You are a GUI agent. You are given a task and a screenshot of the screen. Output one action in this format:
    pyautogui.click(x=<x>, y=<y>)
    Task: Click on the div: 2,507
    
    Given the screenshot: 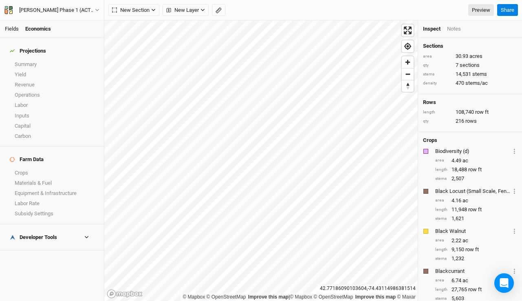 What is the action you would take?
    pyautogui.click(x=476, y=179)
    